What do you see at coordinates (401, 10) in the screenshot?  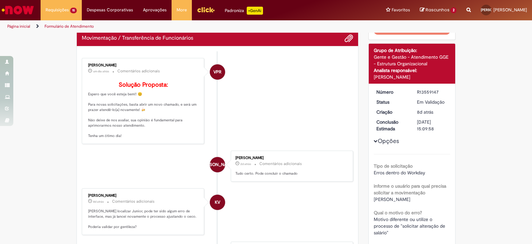 I see `span: Favoritos` at bounding box center [401, 10].